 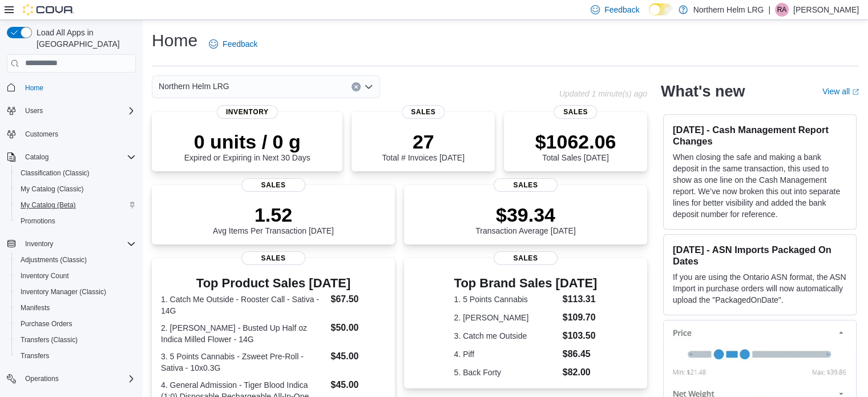 What do you see at coordinates (841, 91) in the screenshot?
I see `a: View allExternal link` at bounding box center [841, 91].